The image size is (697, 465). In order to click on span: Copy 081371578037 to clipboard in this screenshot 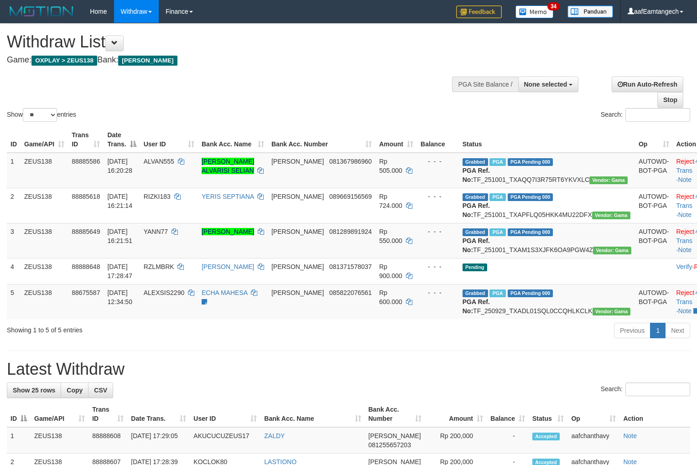, I will do `click(350, 267)`.